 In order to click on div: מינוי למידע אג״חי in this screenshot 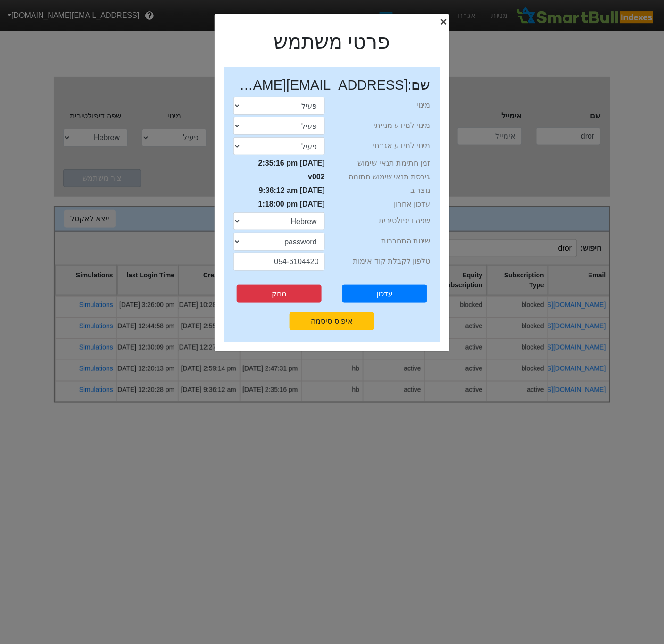, I will do `click(385, 146)`.